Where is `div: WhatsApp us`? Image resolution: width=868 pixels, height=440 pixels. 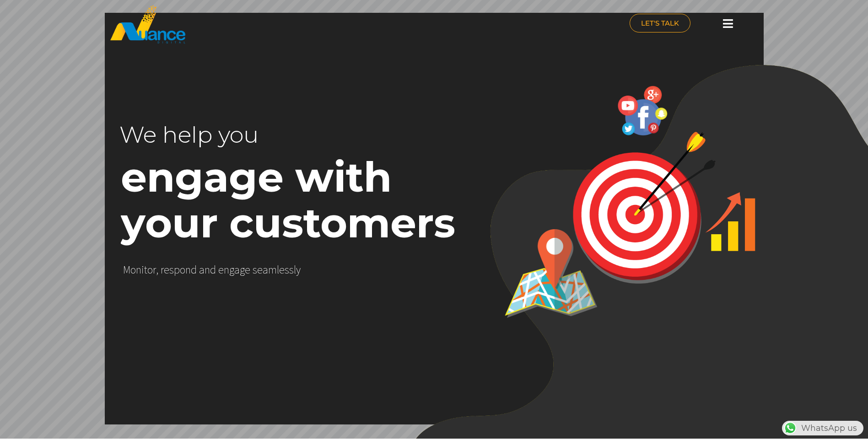
div: WhatsApp us is located at coordinates (823, 428).